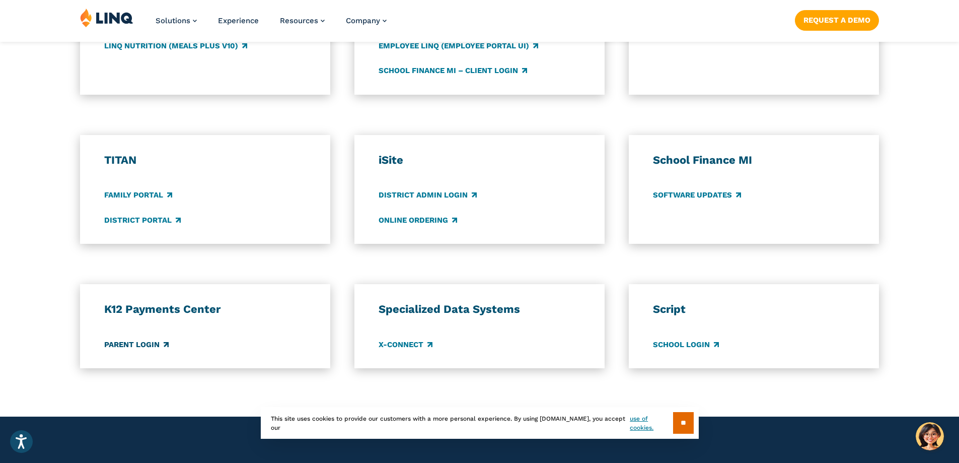 The height and width of the screenshot is (463, 959). Describe the element at coordinates (405, 344) in the screenshot. I see `a: X-Connect` at that location.